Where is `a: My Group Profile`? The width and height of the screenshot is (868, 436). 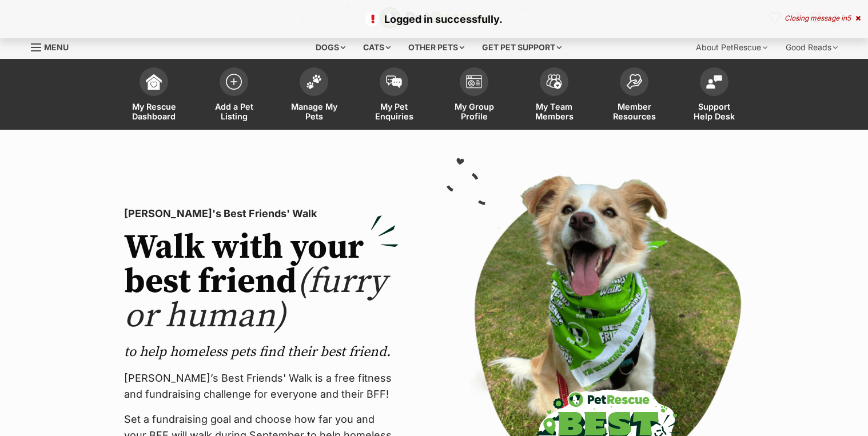
a: My Group Profile is located at coordinates (474, 96).